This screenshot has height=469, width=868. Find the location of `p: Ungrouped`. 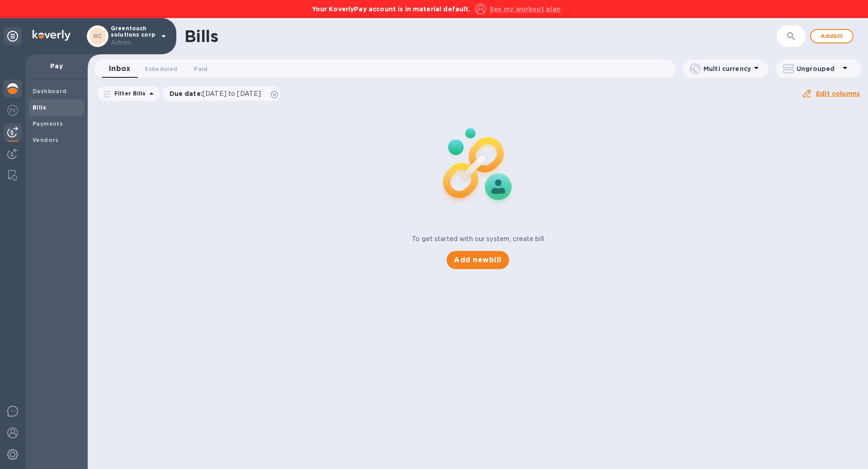

p: Ungrouped is located at coordinates (818, 69).